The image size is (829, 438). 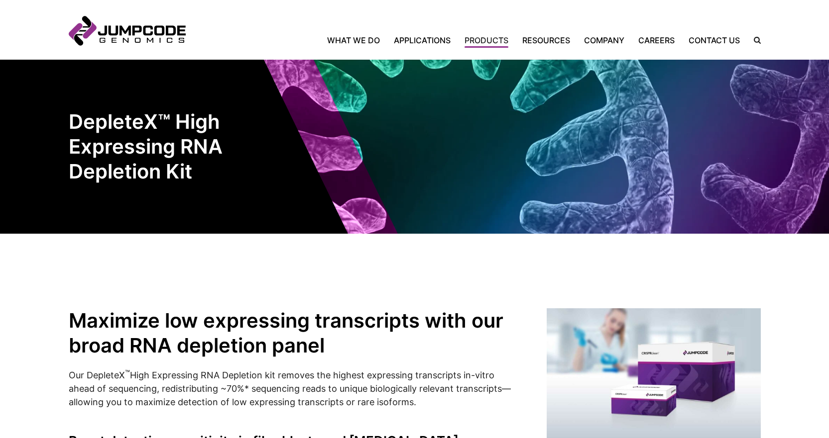 What do you see at coordinates (422, 40) in the screenshot?
I see `a: Applications` at bounding box center [422, 40].